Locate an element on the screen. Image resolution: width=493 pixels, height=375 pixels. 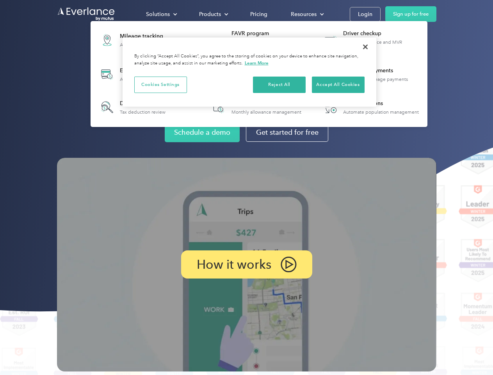
a: Go to homepage is located at coordinates (86, 14).